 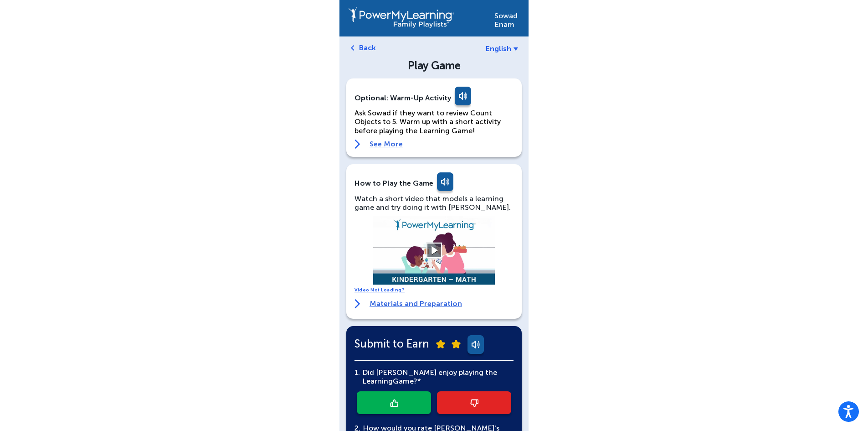 I want to click on a: See More, so click(x=434, y=144).